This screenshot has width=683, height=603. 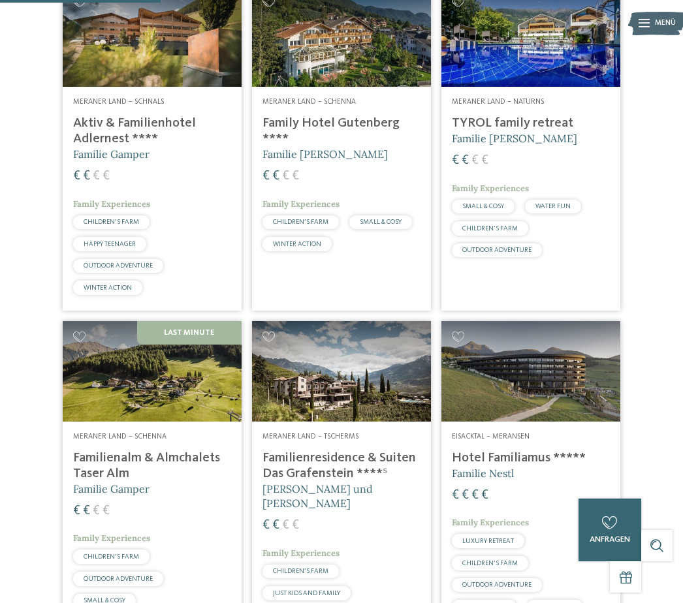 What do you see at coordinates (531, 123) in the screenshot?
I see `h4: TYROL family retreat` at bounding box center [531, 123].